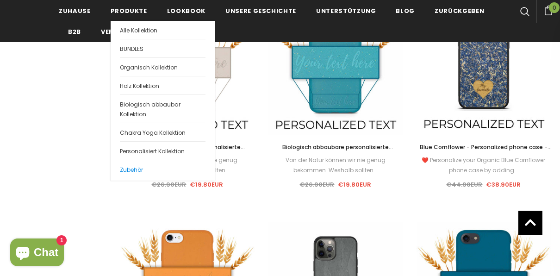 The height and width of the screenshot is (276, 560). What do you see at coordinates (548, 10) in the screenshot?
I see `a: 0` at bounding box center [548, 10].